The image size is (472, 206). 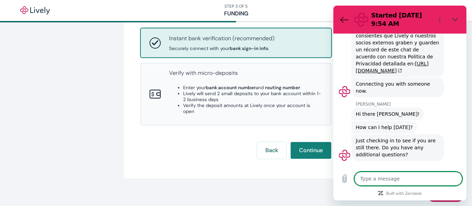 I want to click on svg: Micro-deposits, so click(x=155, y=94).